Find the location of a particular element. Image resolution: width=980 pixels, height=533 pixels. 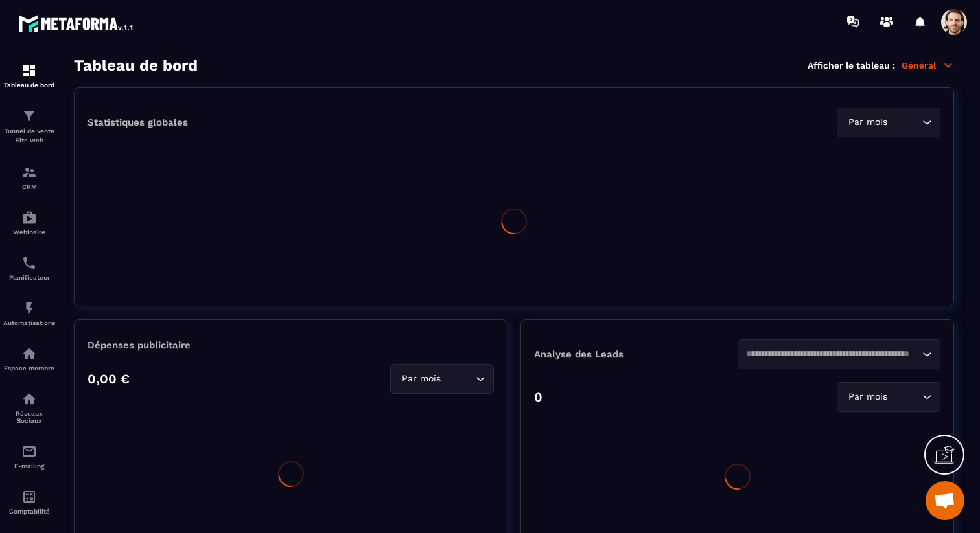

p: Webinaire is located at coordinates (29, 232).